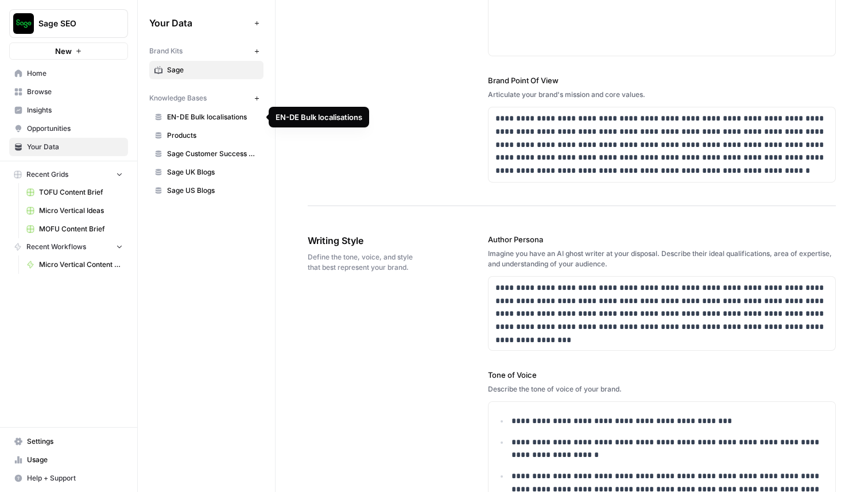  Describe the element at coordinates (213, 172) in the screenshot. I see `span: Sage UK Blogs` at that location.